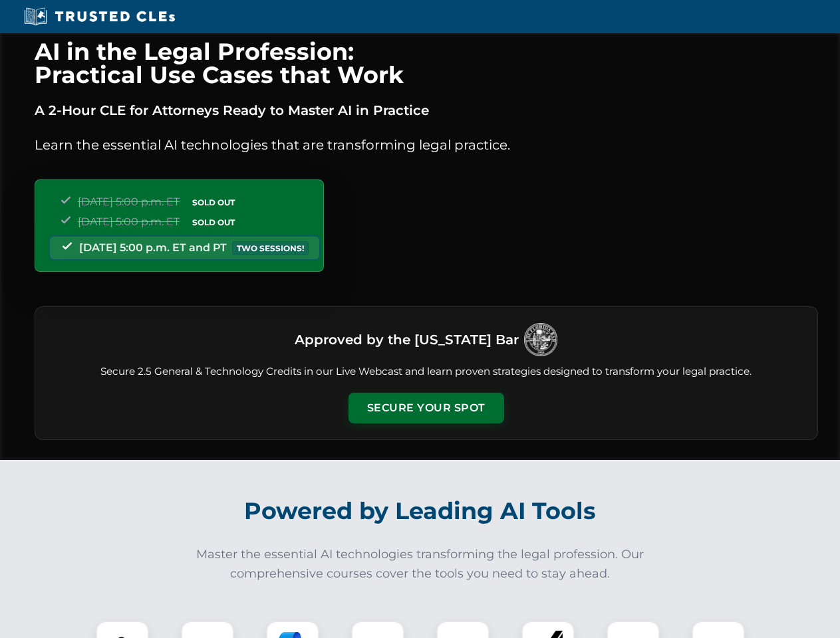  What do you see at coordinates (99, 17) in the screenshot?
I see `img: Trusted CLEs` at bounding box center [99, 17].